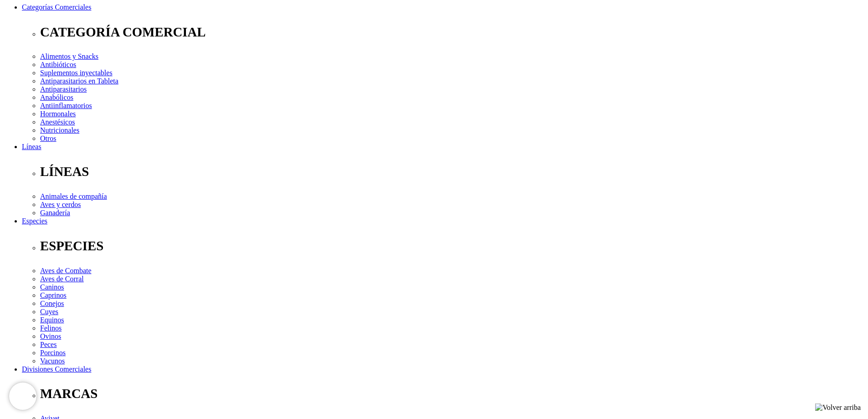 Image resolution: width=868 pixels, height=419 pixels. I want to click on p: ESPECIES, so click(452, 246).